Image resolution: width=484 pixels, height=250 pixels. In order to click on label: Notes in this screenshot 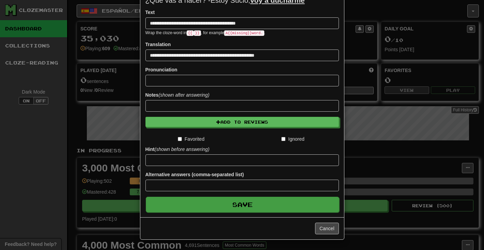, I will do `click(178, 95)`.